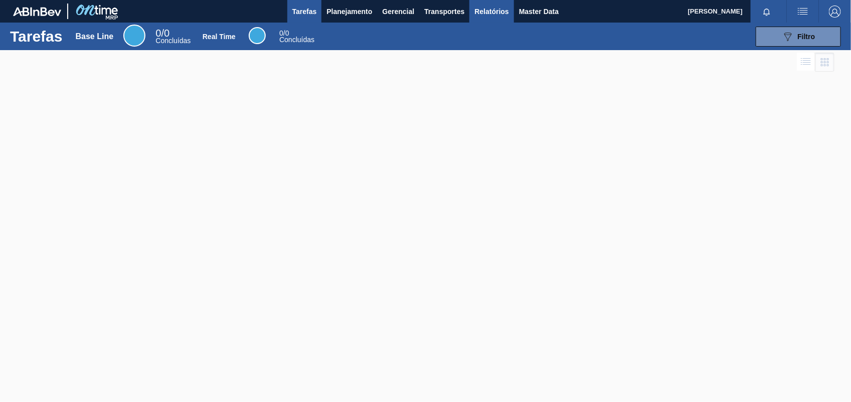 The height and width of the screenshot is (402, 851). I want to click on span: Planejamento, so click(349, 12).